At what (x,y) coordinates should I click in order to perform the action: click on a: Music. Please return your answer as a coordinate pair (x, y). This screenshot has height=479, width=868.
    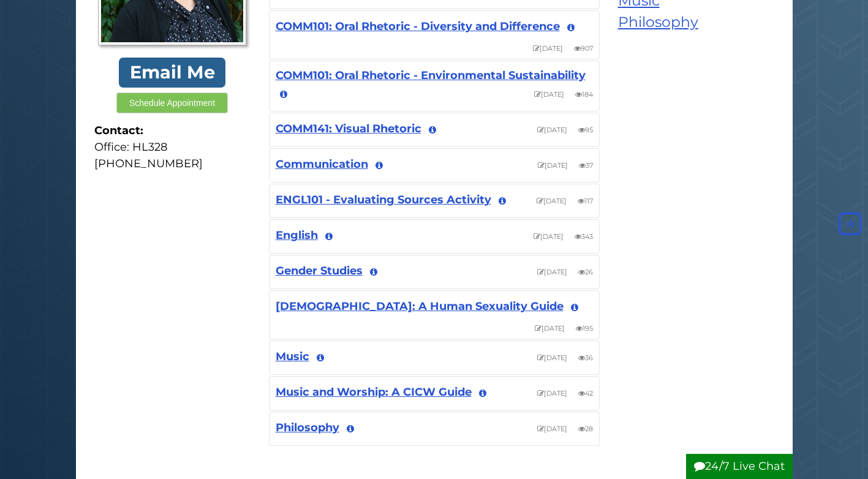
    Looking at the image, I should click on (292, 357).